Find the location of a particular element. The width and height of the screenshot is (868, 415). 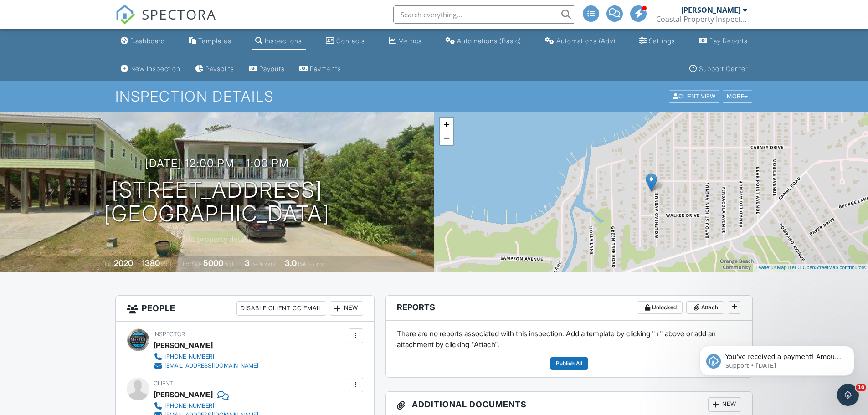

a: Payouts is located at coordinates (267, 69).